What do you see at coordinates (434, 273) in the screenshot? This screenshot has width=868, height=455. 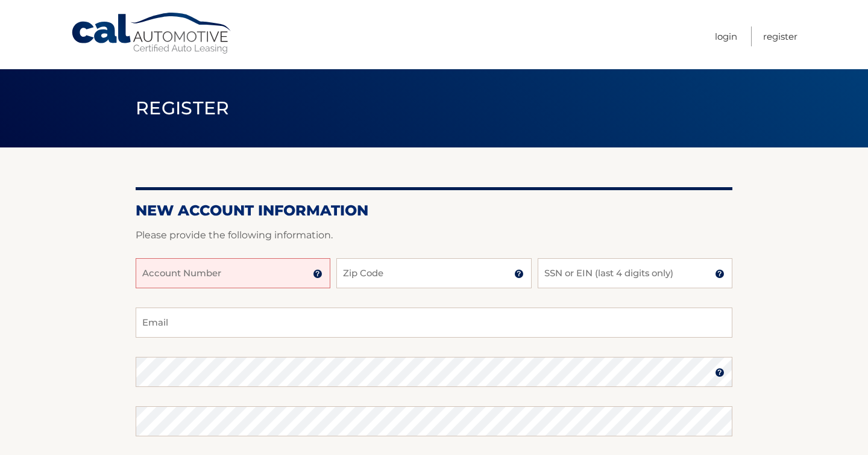 I see `input: Zip Code` at bounding box center [434, 273].